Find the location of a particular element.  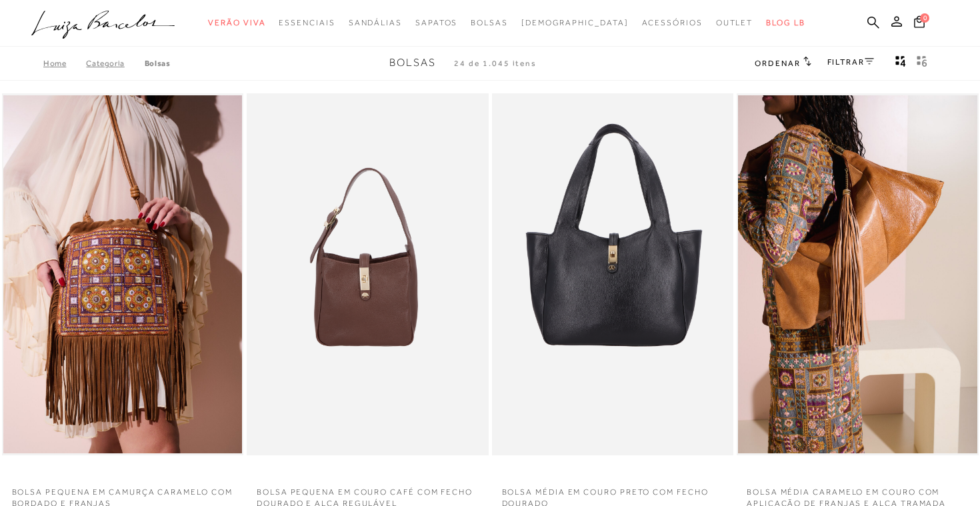

span: 0 is located at coordinates (924, 18).